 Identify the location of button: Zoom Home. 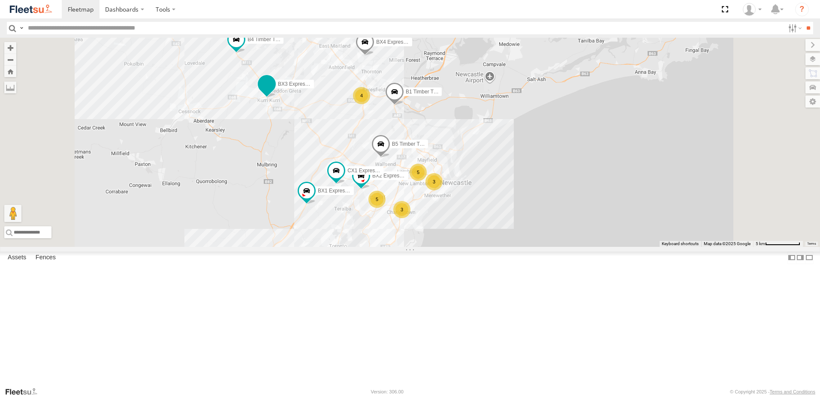
(10, 71).